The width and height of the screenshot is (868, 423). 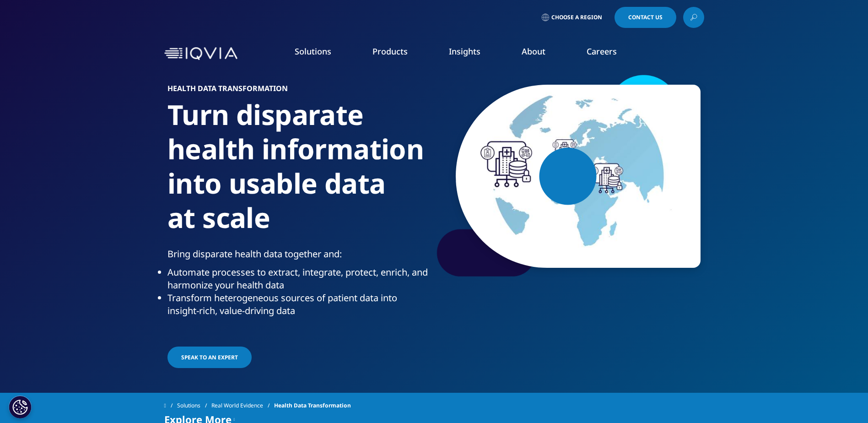 What do you see at coordinates (209, 357) in the screenshot?
I see `a: SPEAK TO AN EXPERT` at bounding box center [209, 357].